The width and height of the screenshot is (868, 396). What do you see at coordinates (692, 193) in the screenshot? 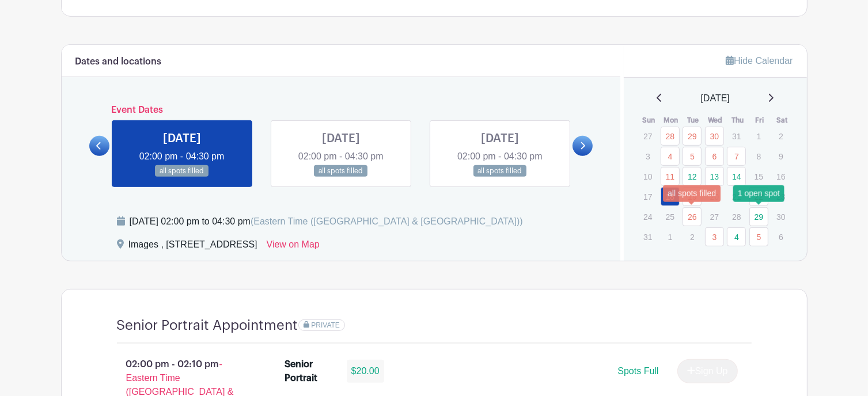
I see `div: all spots filled` at bounding box center [692, 193].